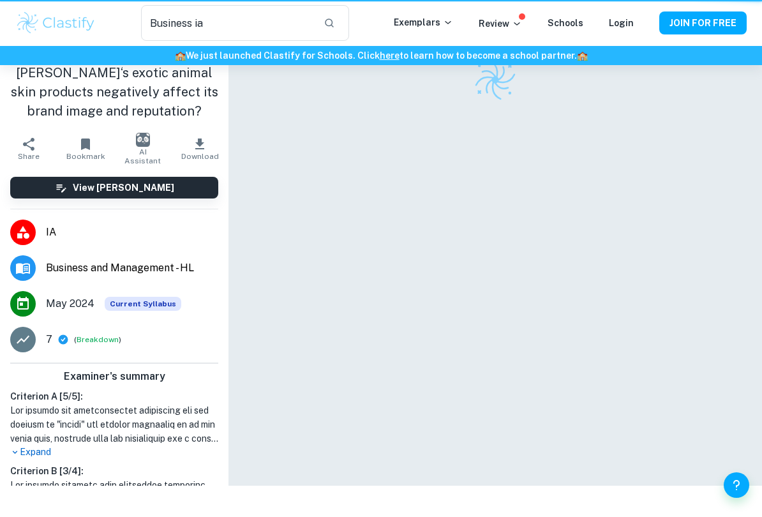 The width and height of the screenshot is (762, 517). Describe the element at coordinates (49, 340) in the screenshot. I see `p: 7` at that location.